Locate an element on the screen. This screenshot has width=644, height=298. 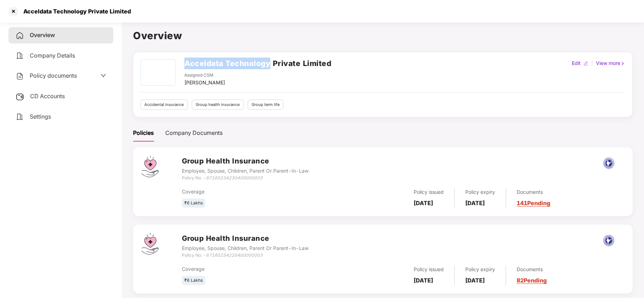
a: 141 Pending is located at coordinates (534, 203).